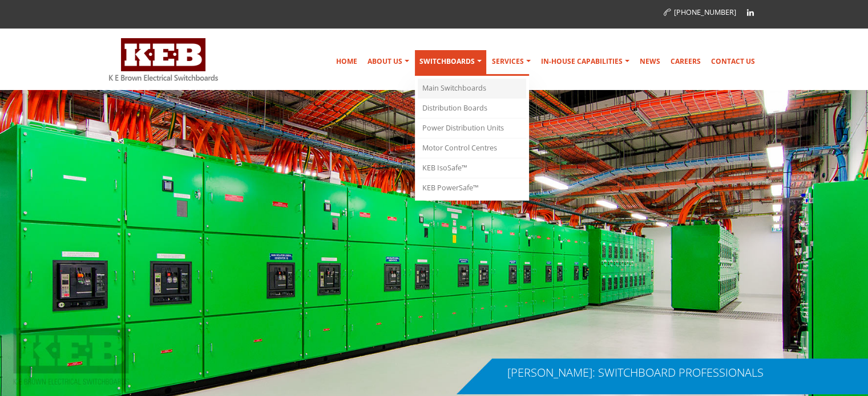  What do you see at coordinates (472, 108) in the screenshot?
I see `a: Distribution Boards` at bounding box center [472, 108].